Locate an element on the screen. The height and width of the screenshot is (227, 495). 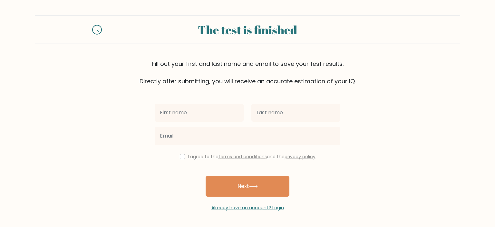
a: privacy policy is located at coordinates (300, 156).